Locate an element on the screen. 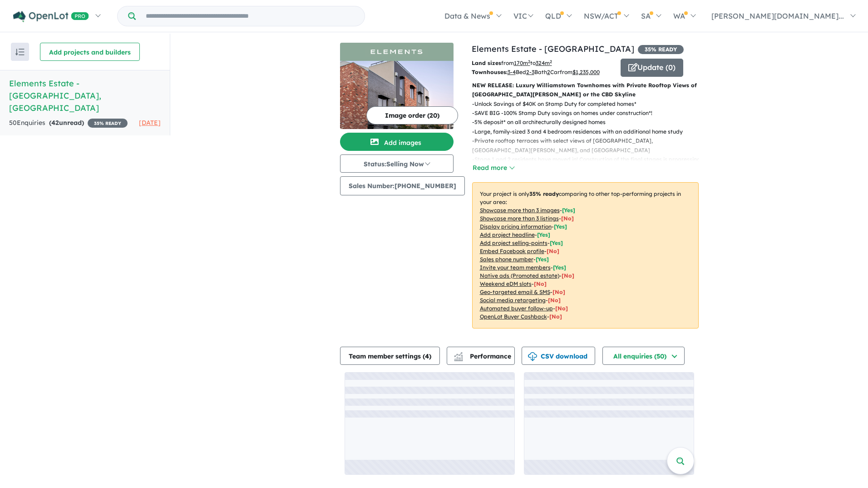 The image size is (868, 488). u: Automated buyer follow-up is located at coordinates (517, 308).